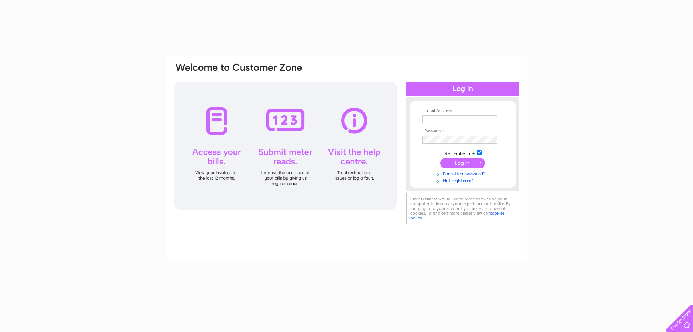 This screenshot has width=693, height=332. I want to click on a: Forgotten password?, so click(464, 173).